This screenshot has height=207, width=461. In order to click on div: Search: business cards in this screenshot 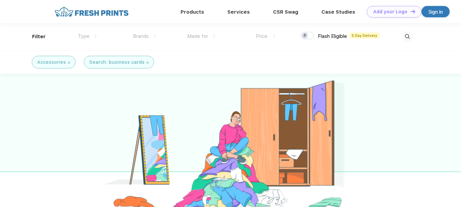, I will do `click(117, 62)`.